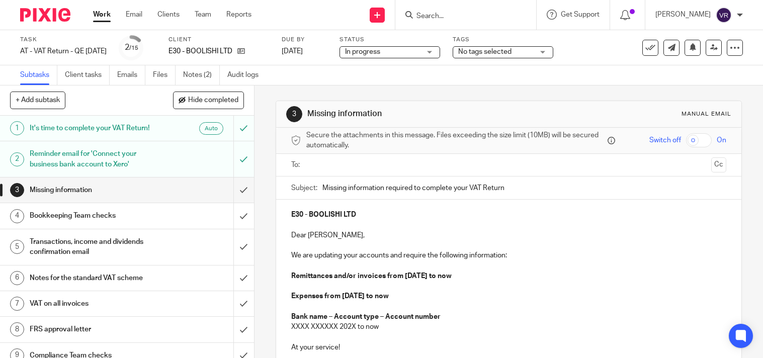  Describe the element at coordinates (324, 215) in the screenshot. I see `strong: E30 - BOOLISHI LTD` at that location.